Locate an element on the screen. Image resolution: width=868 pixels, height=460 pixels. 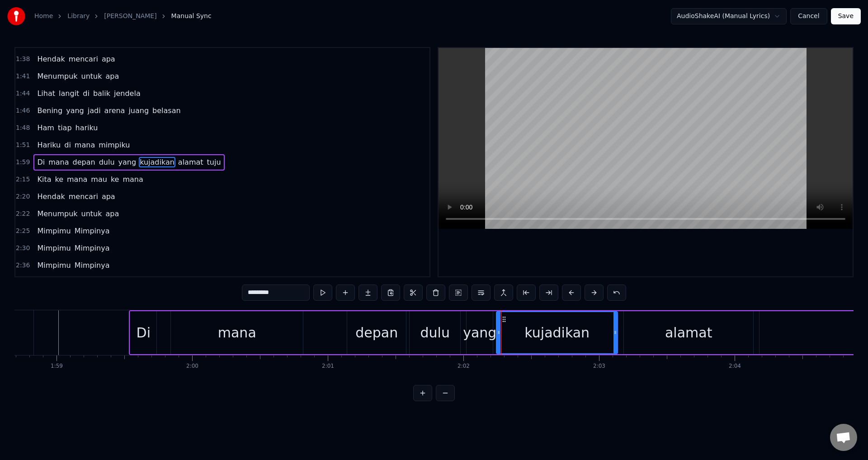
span: mimpiku is located at coordinates (114, 145).